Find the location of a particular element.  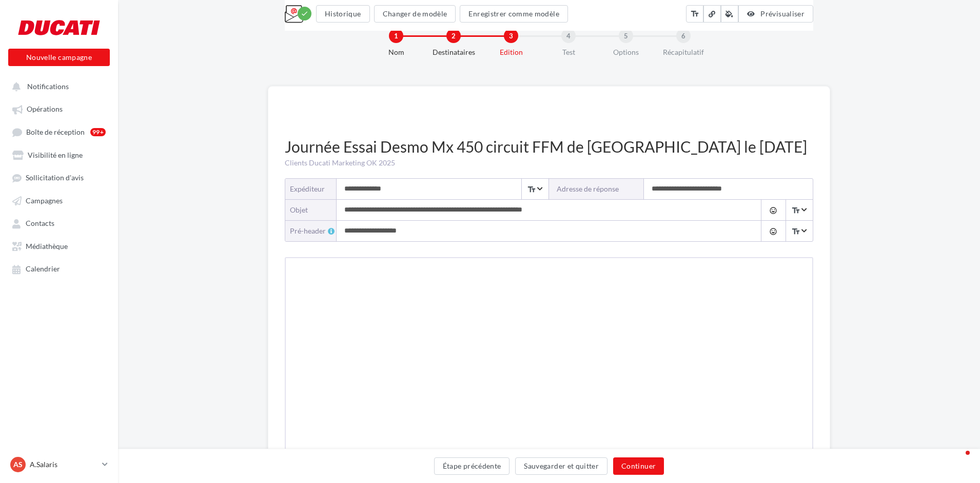

div: Modifications enregistrées is located at coordinates (304, 13).